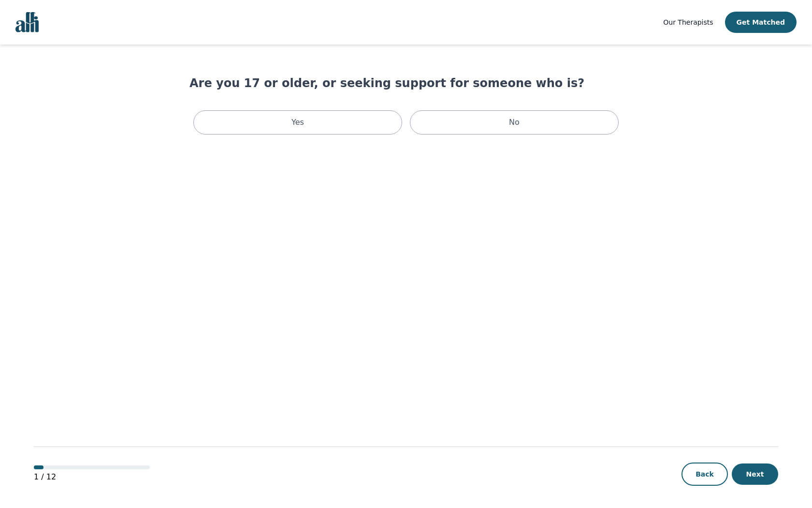 This screenshot has width=812, height=508. I want to click on a: Our Therapists, so click(688, 22).